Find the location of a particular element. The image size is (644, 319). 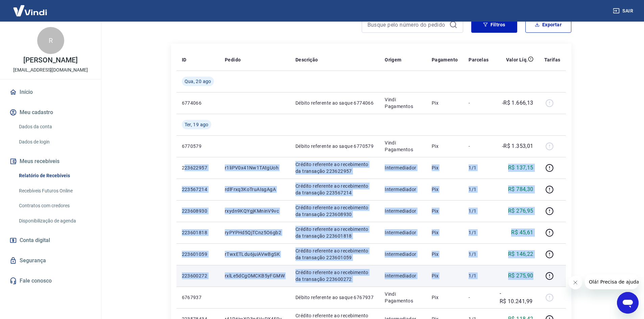

button: Meus recebíveis is located at coordinates (50, 162).